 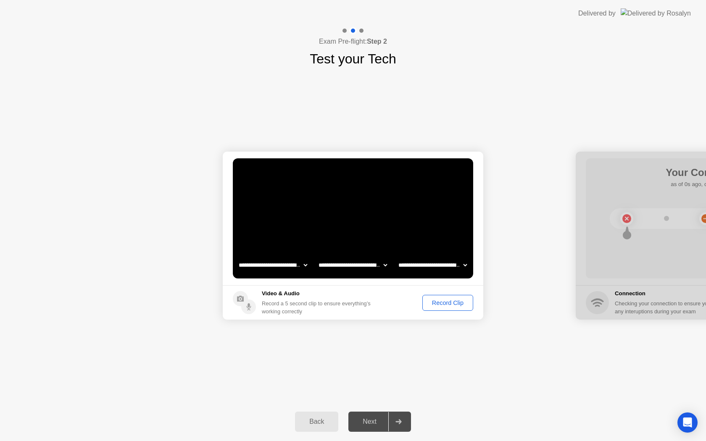 What do you see at coordinates (353, 42) in the screenshot?
I see `h4: Exam Pre-flight:` at bounding box center [353, 42].